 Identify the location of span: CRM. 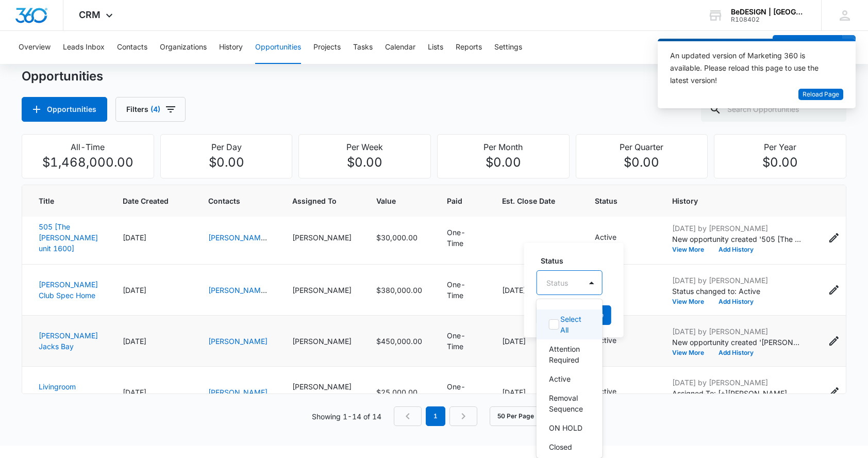
(90, 14).